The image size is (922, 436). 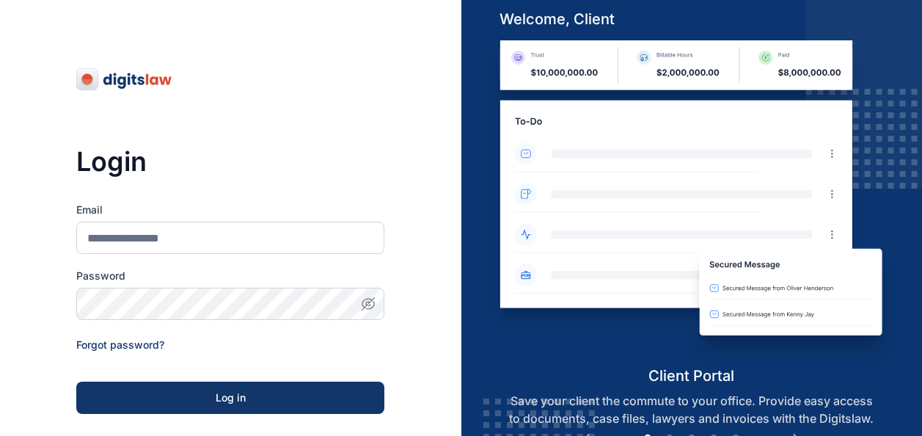 I want to click on h5: client portal, so click(x=691, y=376).